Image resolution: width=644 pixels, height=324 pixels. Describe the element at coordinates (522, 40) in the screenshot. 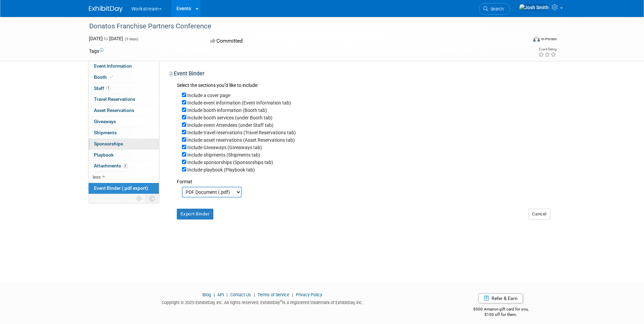

I see `div: Event Format` at that location.